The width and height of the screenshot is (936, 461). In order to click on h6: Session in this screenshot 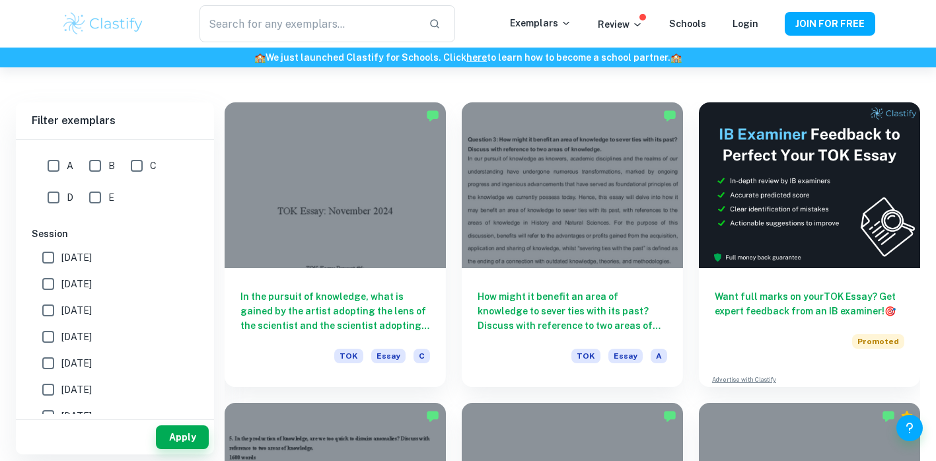, I will do `click(115, 234)`.